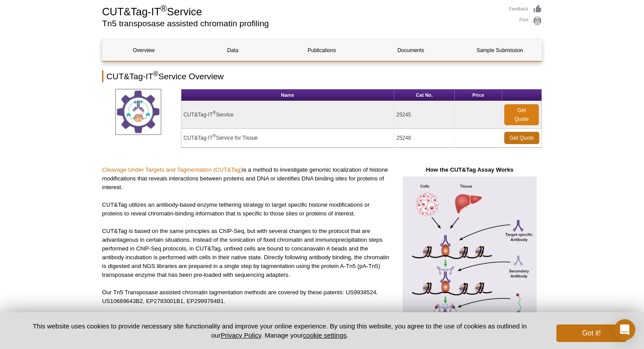  Describe the element at coordinates (470, 169) in the screenshot. I see `strong: How the CUT&Tag Assay Works` at that location.